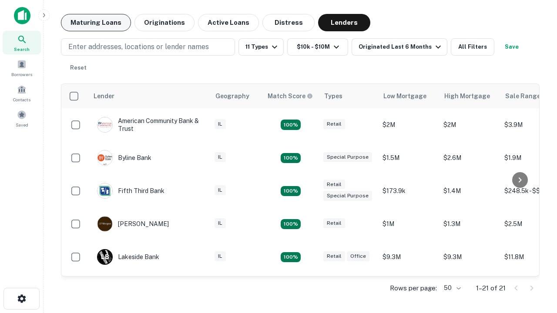 Image resolution: width=557 pixels, height=313 pixels. What do you see at coordinates (22, 125) in the screenshot?
I see `span: Saved` at bounding box center [22, 125].